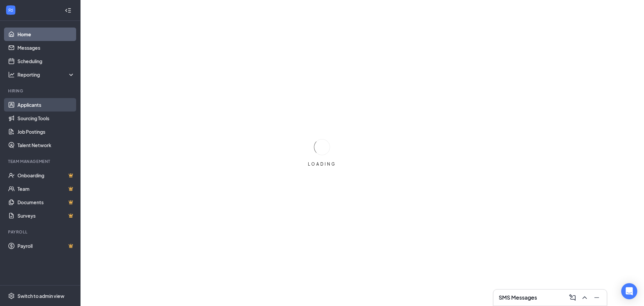  Describe the element at coordinates (518, 298) in the screenshot. I see `h3: SMS Messages` at that location.